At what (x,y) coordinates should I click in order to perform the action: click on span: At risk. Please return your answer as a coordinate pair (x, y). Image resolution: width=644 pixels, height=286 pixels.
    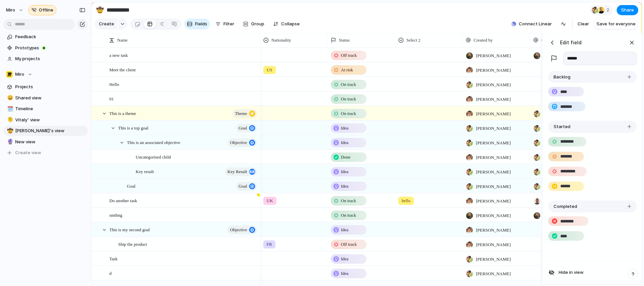
    Looking at the image, I should click on (347, 70).